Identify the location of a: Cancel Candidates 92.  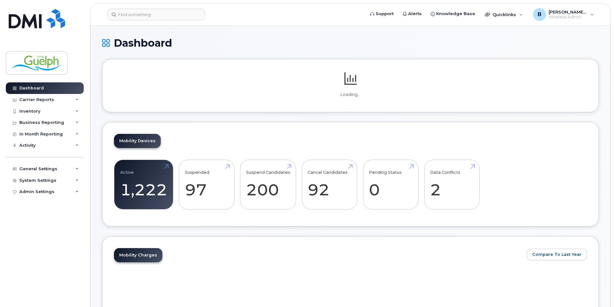
(329, 185).